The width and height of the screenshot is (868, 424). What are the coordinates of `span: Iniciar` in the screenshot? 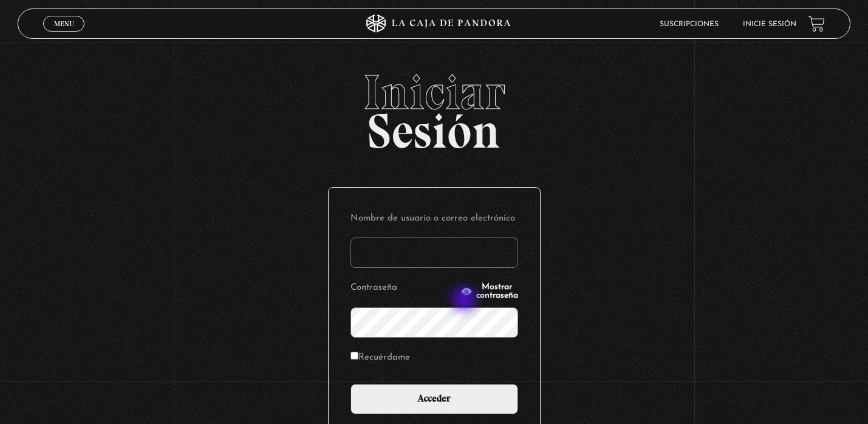 It's located at (434, 92).